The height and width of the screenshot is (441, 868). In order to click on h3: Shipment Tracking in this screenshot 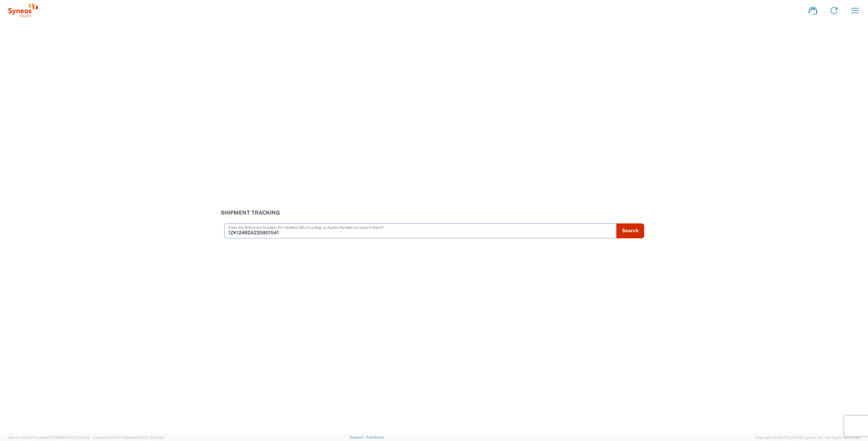, I will do `click(434, 212)`.